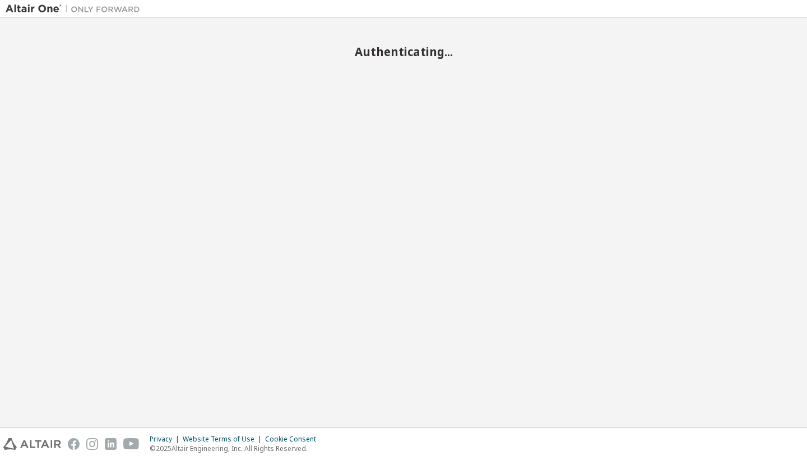 This screenshot has width=807, height=460. I want to click on div: Website Terms of Use, so click(224, 439).